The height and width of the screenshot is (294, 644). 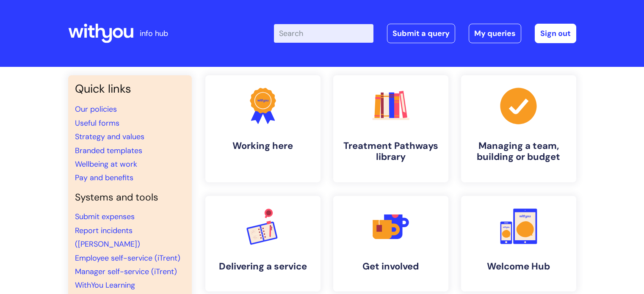 I want to click on a: Submit expenses, so click(x=104, y=217).